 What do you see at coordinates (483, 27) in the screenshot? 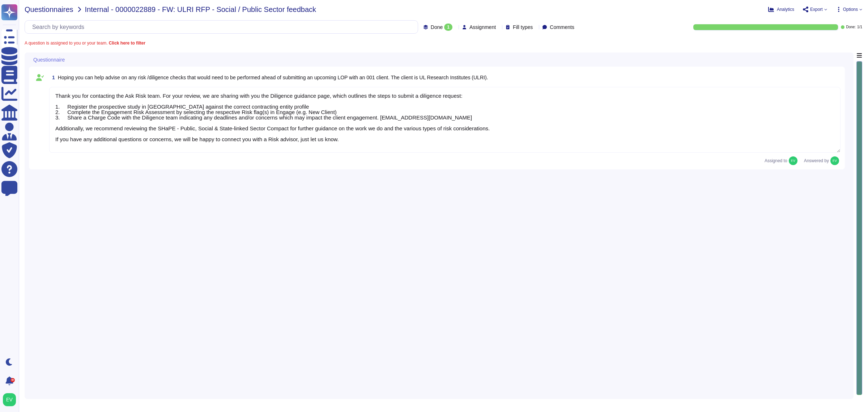
I see `span: Assignment` at bounding box center [483, 27].